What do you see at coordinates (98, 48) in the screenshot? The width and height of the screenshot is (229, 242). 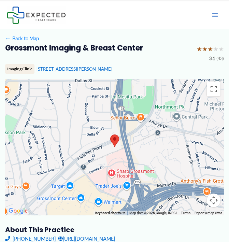 I see `h2: Grossmont Imaging & Breast Center` at bounding box center [98, 48].